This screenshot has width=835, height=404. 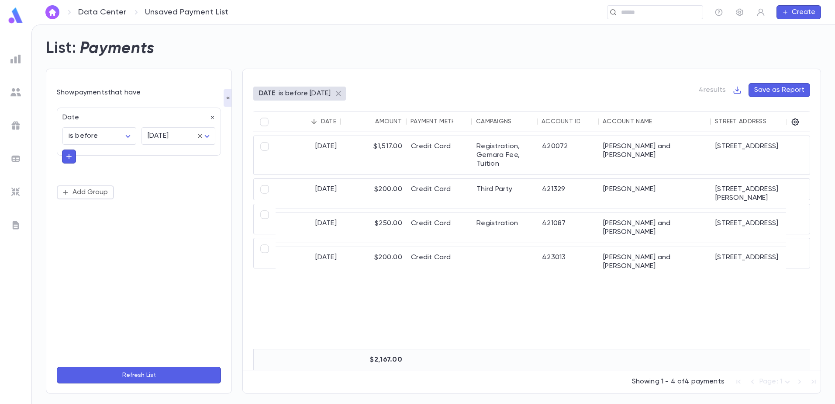 I want to click on div: Payment Method, so click(x=438, y=121).